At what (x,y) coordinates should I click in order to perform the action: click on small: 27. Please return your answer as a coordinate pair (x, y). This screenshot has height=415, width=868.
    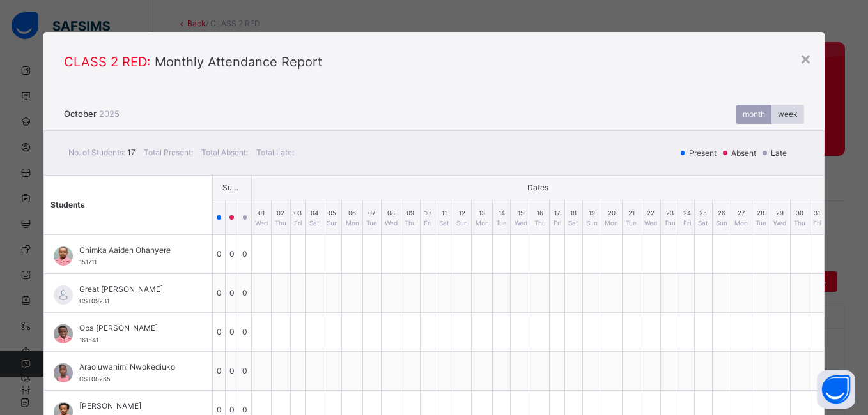
    Looking at the image, I should click on (742, 219).